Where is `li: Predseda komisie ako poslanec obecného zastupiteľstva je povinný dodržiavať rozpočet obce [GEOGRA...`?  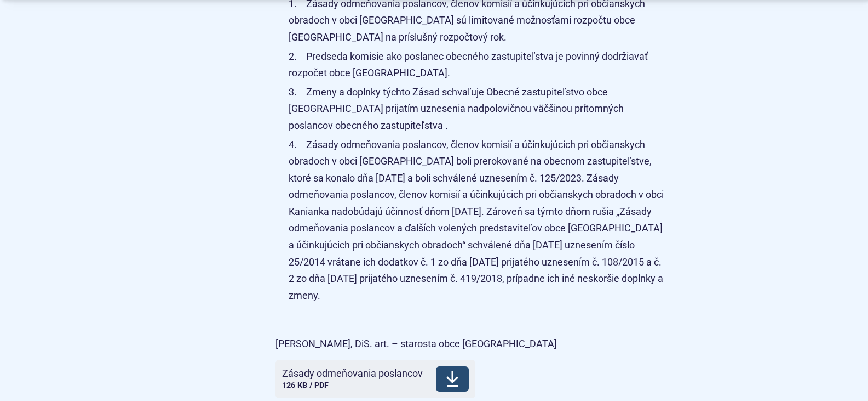
li: Predseda komisie ako poslanec obecného zastupiteľstva je povinný dodržiavať rozpočet obce [GEOGRA... is located at coordinates (476, 65).